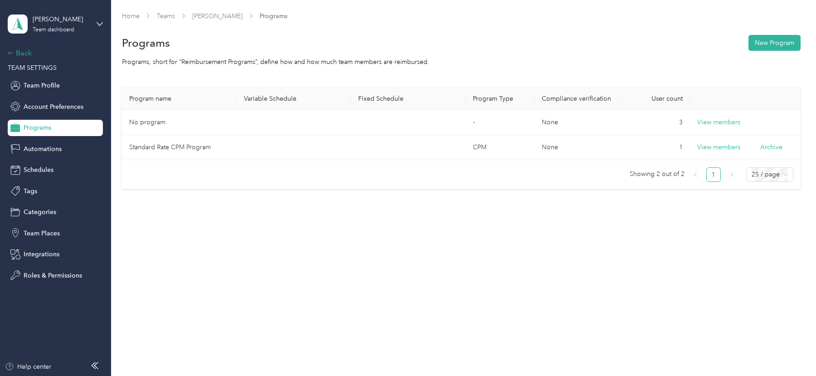  Describe the element at coordinates (42, 233) in the screenshot. I see `span: Team Places` at that location.